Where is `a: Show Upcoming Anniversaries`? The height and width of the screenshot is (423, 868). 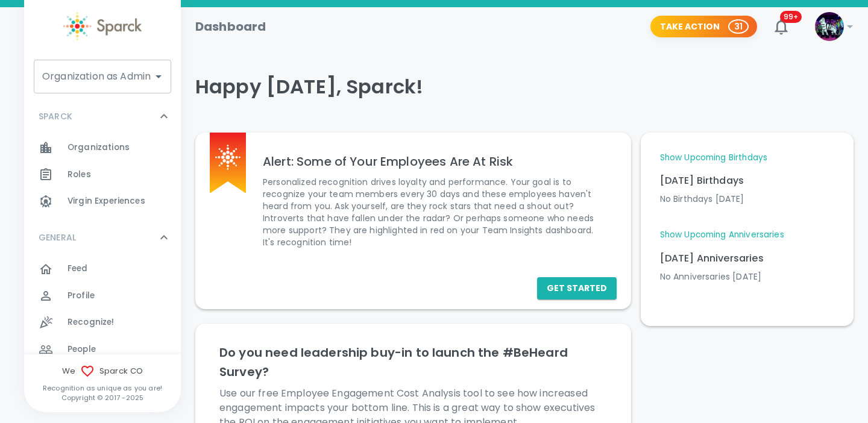 a: Show Upcoming Anniversaries is located at coordinates (722, 235).